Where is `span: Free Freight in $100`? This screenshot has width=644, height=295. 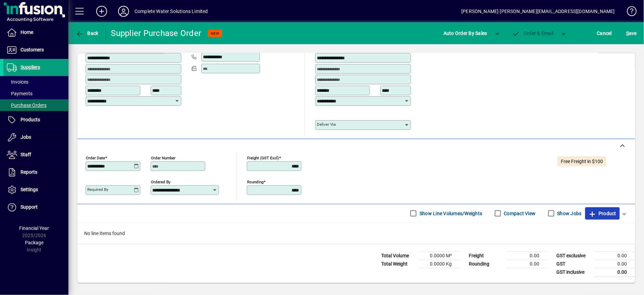 span: Free Freight in $100 is located at coordinates (582, 161).